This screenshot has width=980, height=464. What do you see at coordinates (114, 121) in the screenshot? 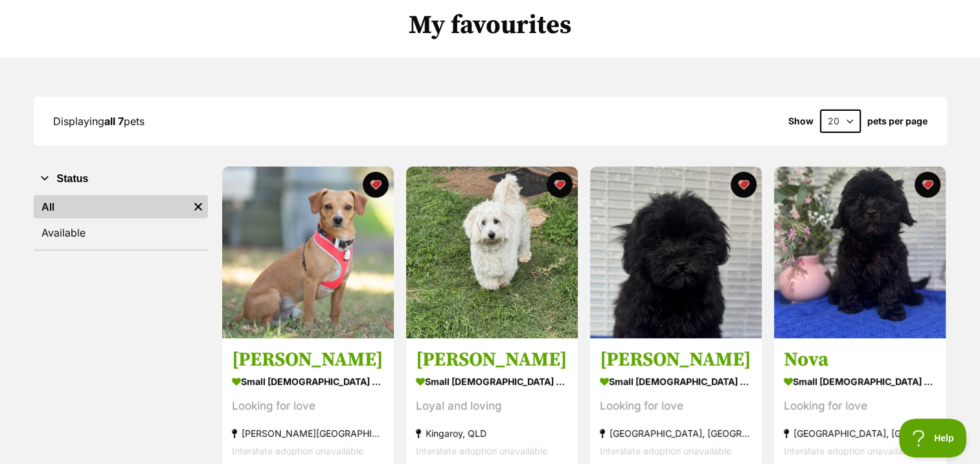
I see `strong: all 7` at bounding box center [114, 121].